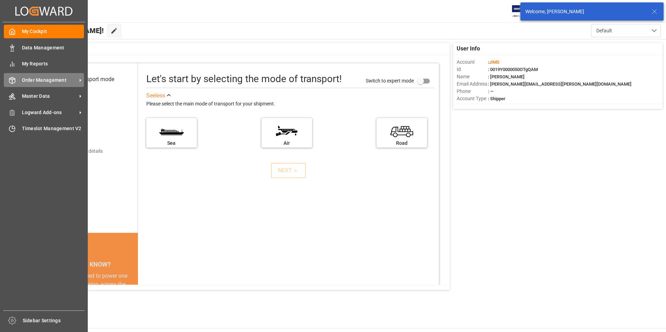  Describe the element at coordinates (53, 31) in the screenshot. I see `span: My Cockpit` at that location.